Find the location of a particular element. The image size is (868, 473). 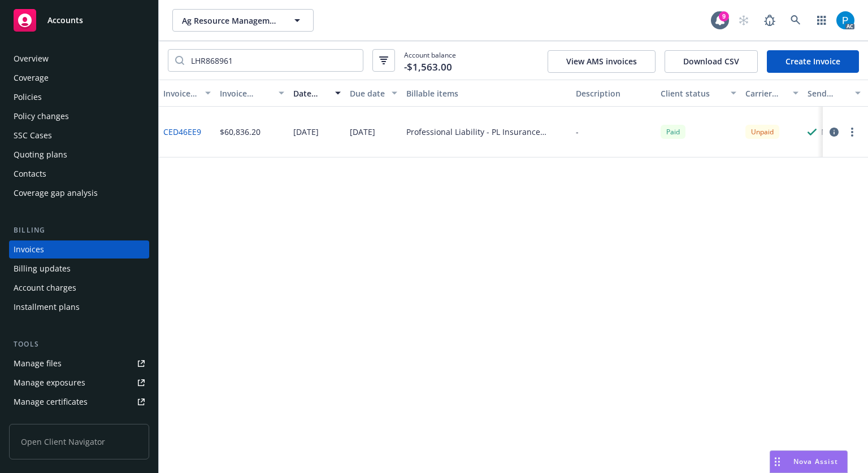

div: Coverage is located at coordinates (31, 78).